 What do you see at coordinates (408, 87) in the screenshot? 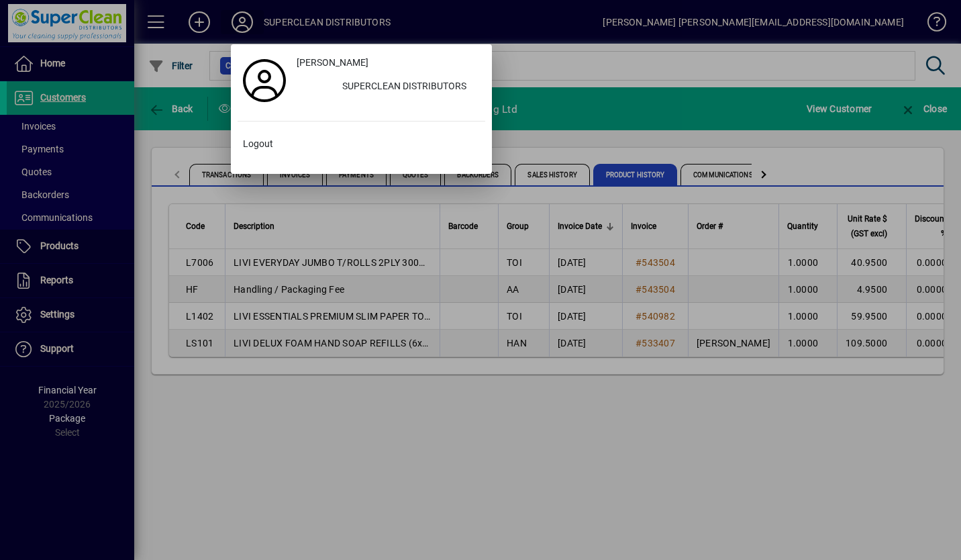
I see `div: SUPERCLEAN DISTRIBUTORS` at bounding box center [408, 87].